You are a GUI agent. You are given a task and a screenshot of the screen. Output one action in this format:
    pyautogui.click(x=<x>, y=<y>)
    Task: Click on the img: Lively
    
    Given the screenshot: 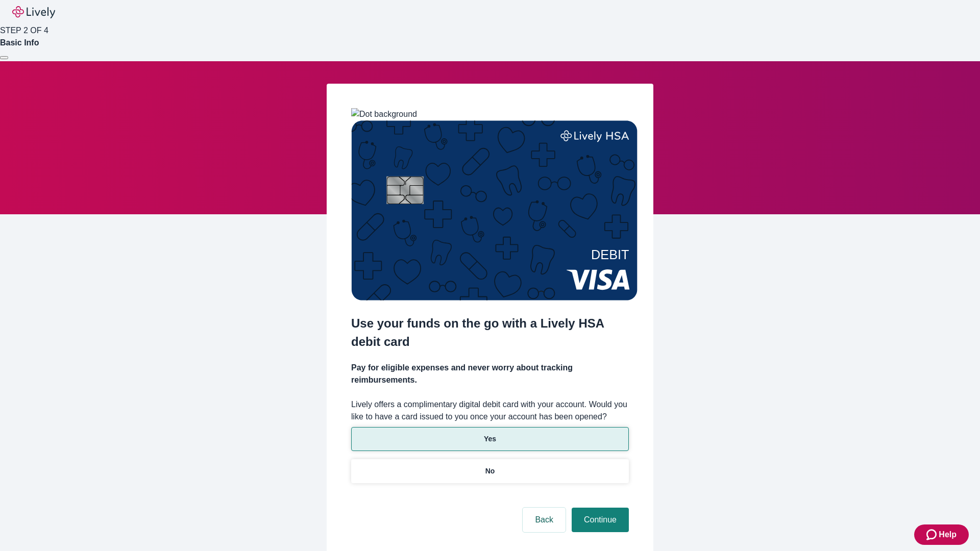 What is the action you would take?
    pyautogui.click(x=34, y=12)
    